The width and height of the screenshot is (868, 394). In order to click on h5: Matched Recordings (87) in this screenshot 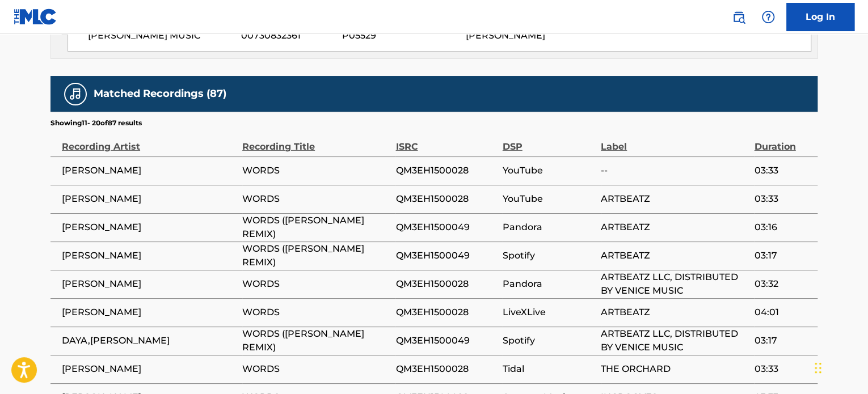, I will do `click(160, 93)`.